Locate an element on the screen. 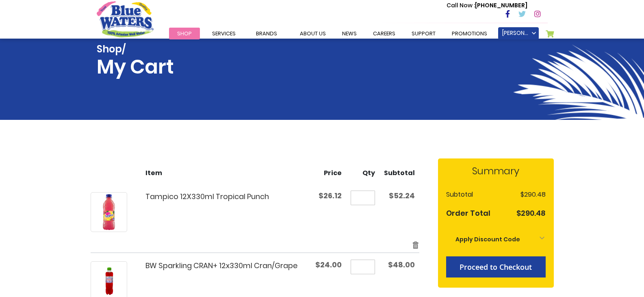 The width and height of the screenshot is (644, 297). a: store logo is located at coordinates (125, 19).